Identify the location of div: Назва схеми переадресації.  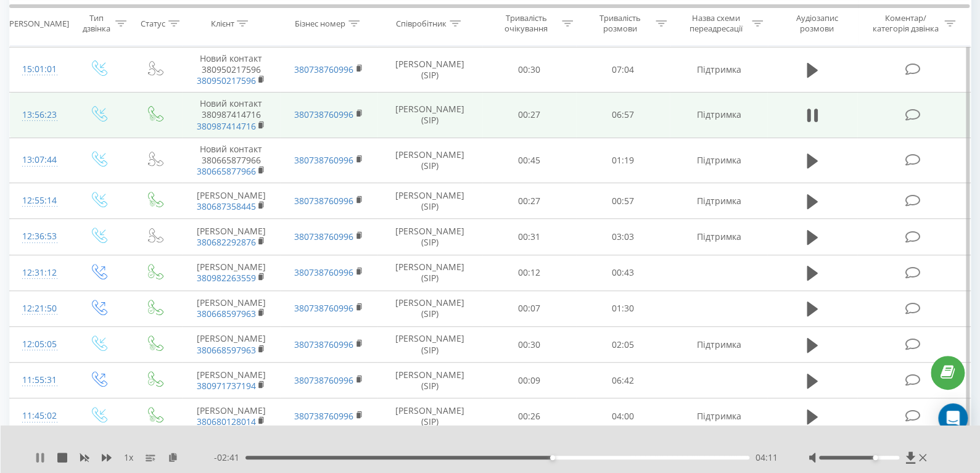
(716, 23).